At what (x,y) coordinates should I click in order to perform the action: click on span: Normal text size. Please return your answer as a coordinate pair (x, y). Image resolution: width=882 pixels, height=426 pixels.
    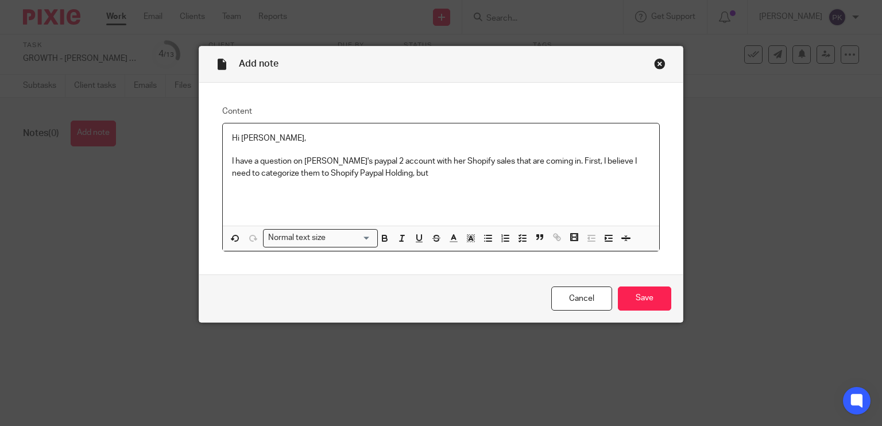
    Looking at the image, I should click on (297, 238).